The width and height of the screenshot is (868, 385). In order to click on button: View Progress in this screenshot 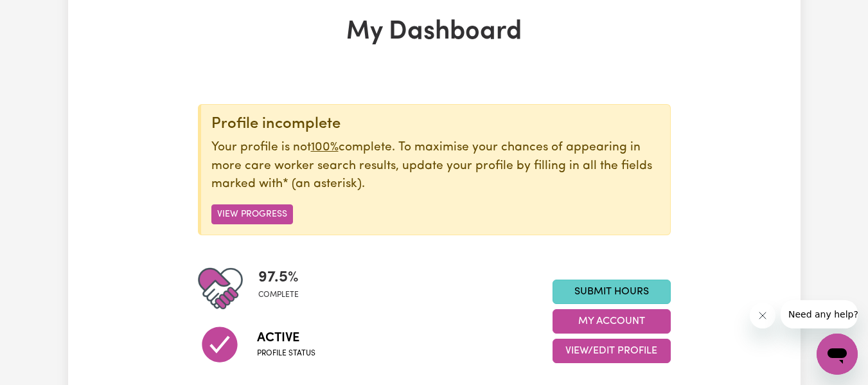, I will do `click(252, 214)`.